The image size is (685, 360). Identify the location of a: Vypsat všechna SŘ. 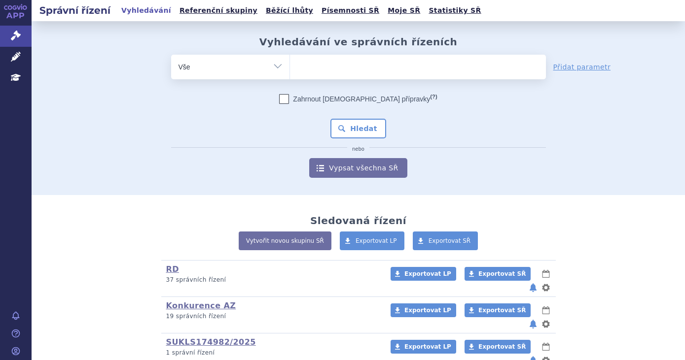
(358, 168).